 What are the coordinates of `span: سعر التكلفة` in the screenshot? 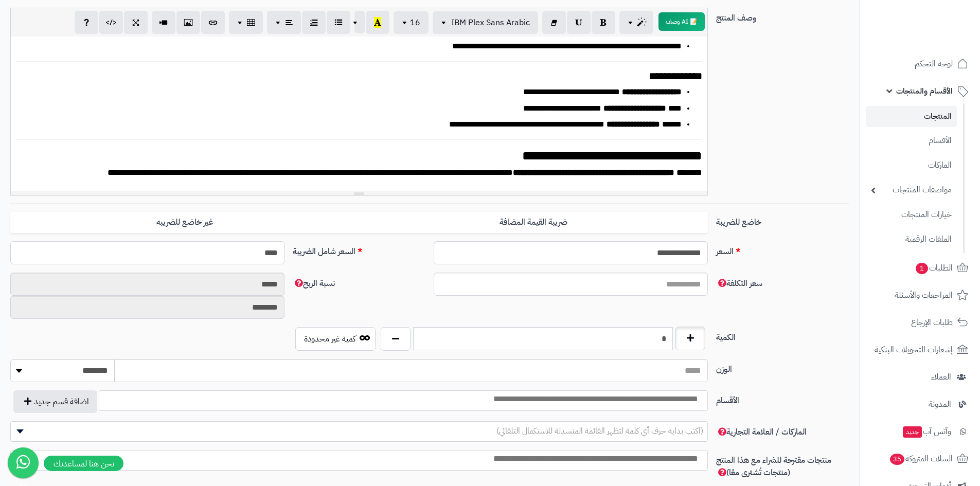 It's located at (740, 284).